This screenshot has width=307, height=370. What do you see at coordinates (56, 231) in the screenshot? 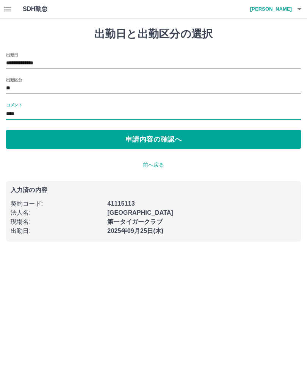
I see `p: 出勤日 :` at bounding box center [56, 231].